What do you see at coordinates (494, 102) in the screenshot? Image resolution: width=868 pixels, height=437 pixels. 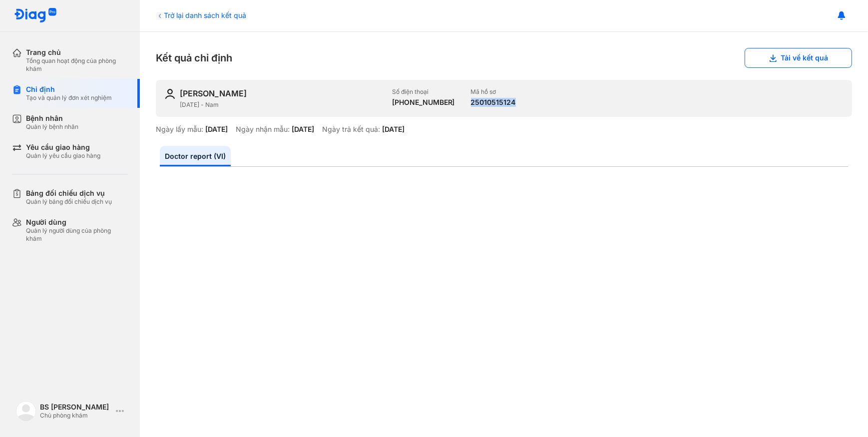 I see `div: 25010515124` at bounding box center [494, 102].